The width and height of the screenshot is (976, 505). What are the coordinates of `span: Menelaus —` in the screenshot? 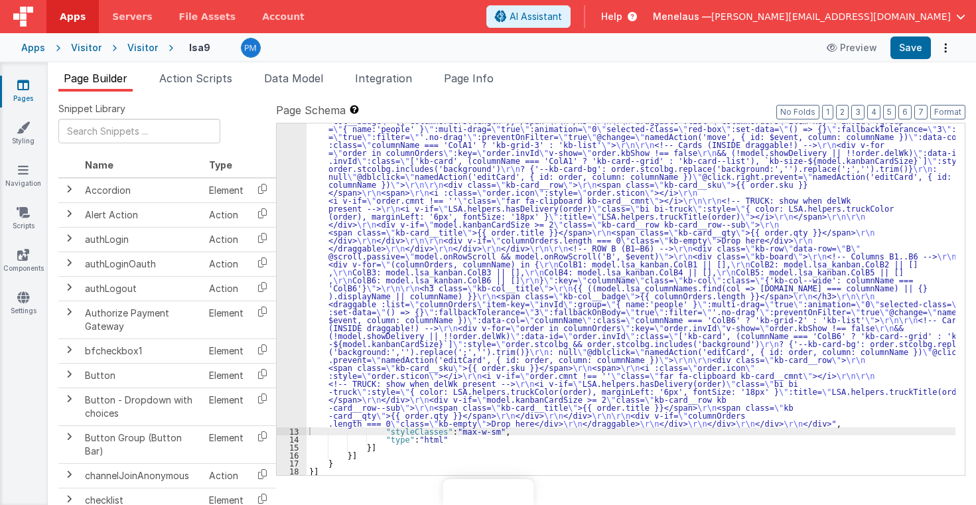 It's located at (682, 17).